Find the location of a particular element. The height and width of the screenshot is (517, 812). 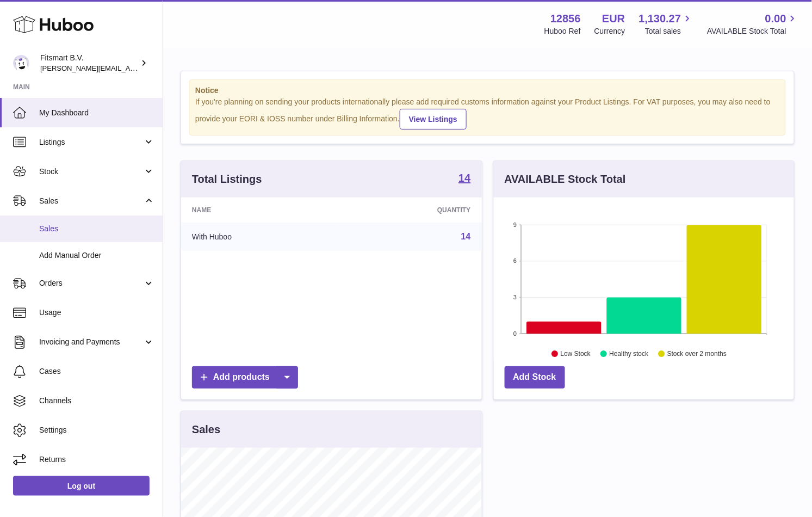

span: Settings is located at coordinates (97, 430).